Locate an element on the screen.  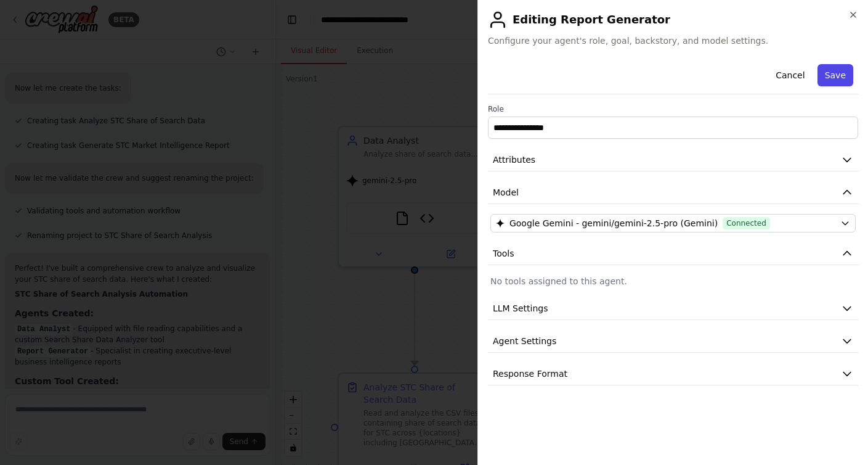
button: Response Format is located at coordinates (673, 374).